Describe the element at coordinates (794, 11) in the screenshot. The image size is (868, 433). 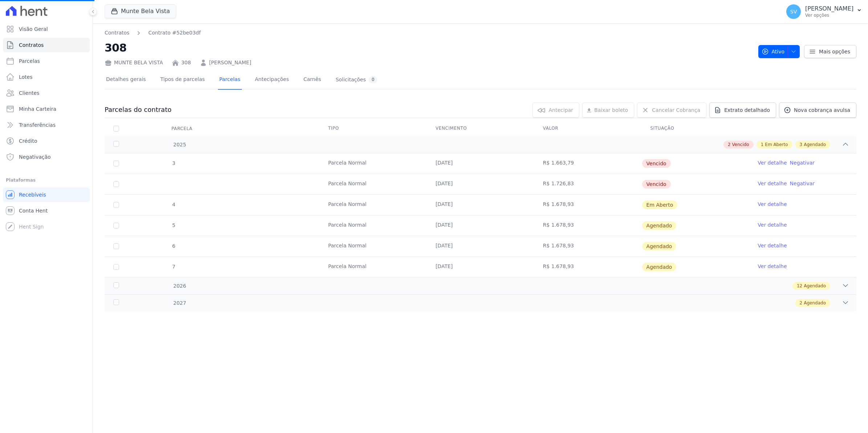
I see `span: SV` at that location.